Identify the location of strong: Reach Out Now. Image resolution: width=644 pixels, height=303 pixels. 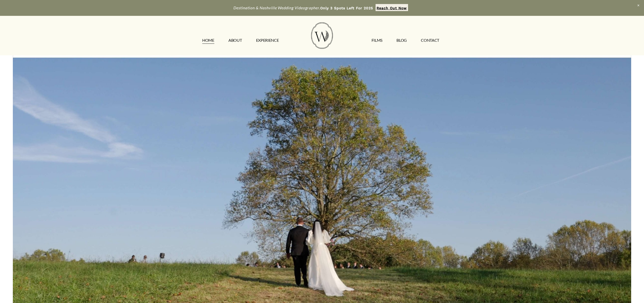
(391, 8).